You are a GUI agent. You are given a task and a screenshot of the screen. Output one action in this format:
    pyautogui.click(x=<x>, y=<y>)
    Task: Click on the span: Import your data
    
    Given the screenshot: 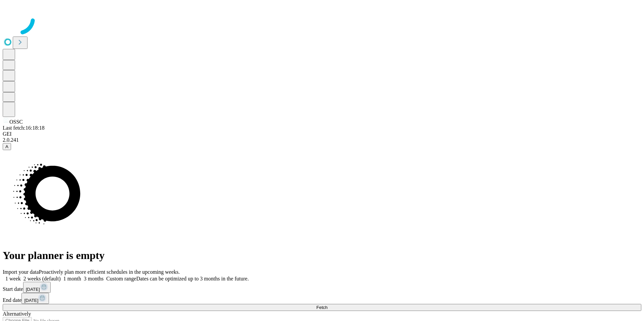 What is the action you would take?
    pyautogui.click(x=21, y=272)
    